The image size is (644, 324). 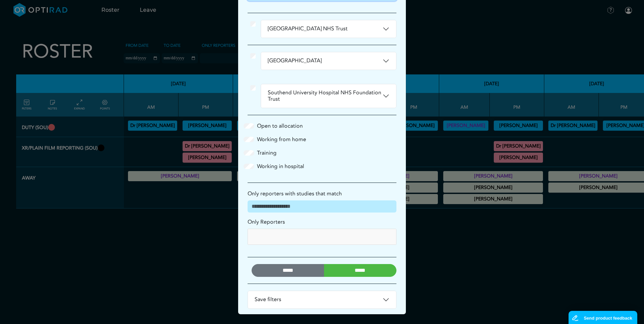 What do you see at coordinates (322, 300) in the screenshot?
I see `button: Save filters` at bounding box center [322, 300].